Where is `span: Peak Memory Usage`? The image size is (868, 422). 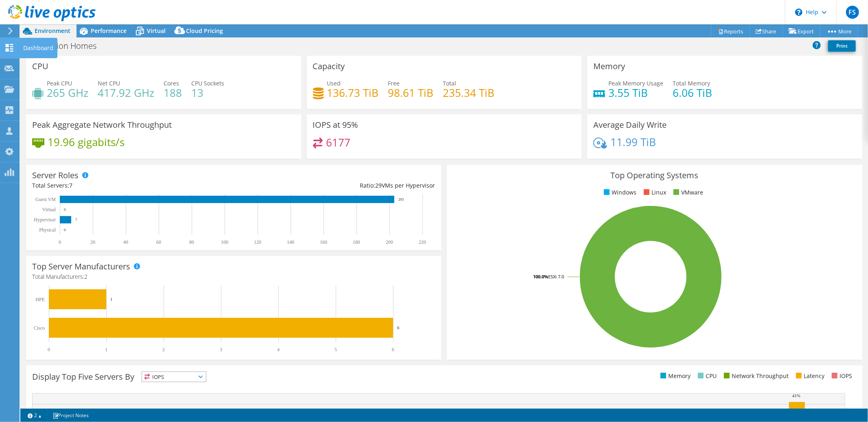
span: Peak Memory Usage is located at coordinates (636, 83).